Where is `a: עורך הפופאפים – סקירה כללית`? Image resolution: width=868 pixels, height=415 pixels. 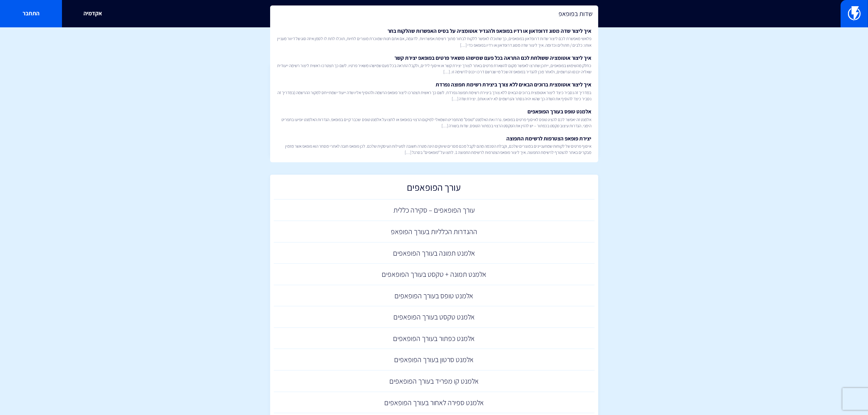
a: עורך הפופאפים – סקירה כללית is located at coordinates (434, 210).